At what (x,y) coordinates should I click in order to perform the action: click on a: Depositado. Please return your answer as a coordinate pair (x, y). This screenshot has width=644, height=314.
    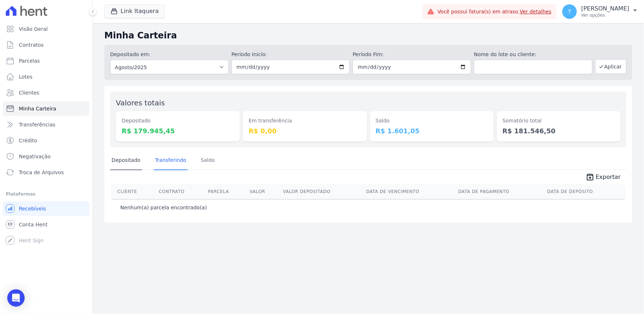
    Looking at the image, I should click on (126, 161).